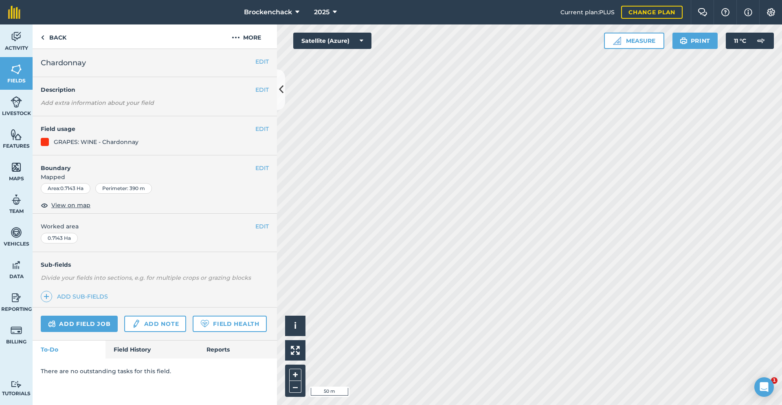  Describe the element at coordinates (146, 277) in the screenshot. I see `em: Divide your fields into sections, e.g. for multiple crops or grazing blocks` at that location.